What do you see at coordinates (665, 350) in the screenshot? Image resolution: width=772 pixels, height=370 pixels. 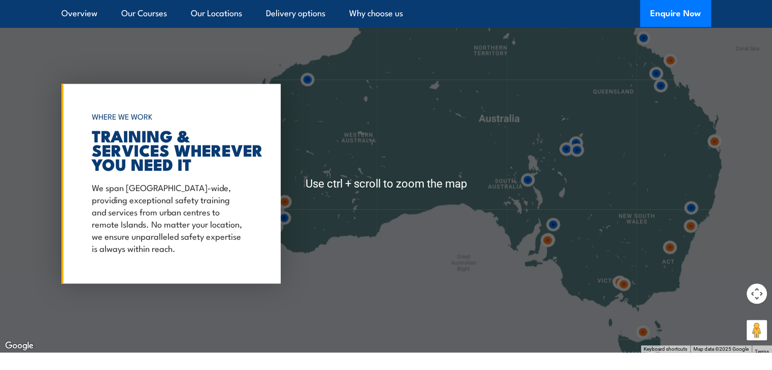 I see `button: Keyboard shortcuts` at bounding box center [665, 350].